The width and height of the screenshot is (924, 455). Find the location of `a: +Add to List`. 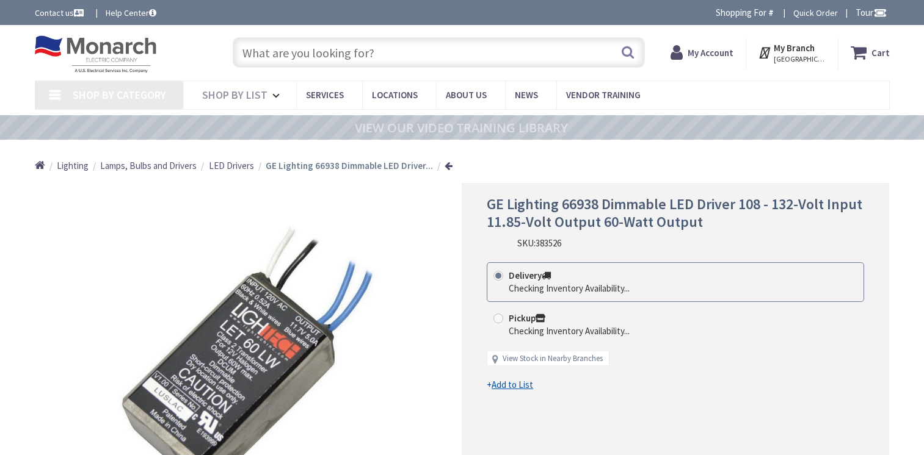

a: +Add to List is located at coordinates (510, 385).